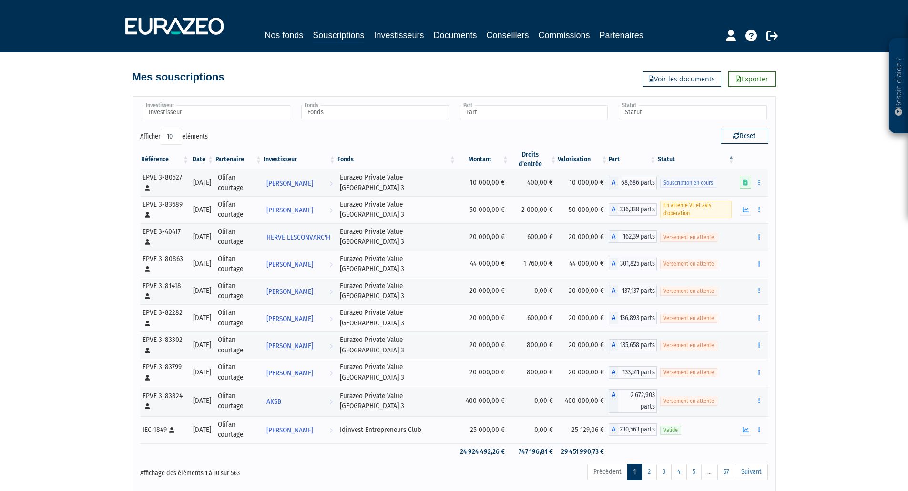 The image size is (908, 491). I want to click on a: 1, so click(634, 472).